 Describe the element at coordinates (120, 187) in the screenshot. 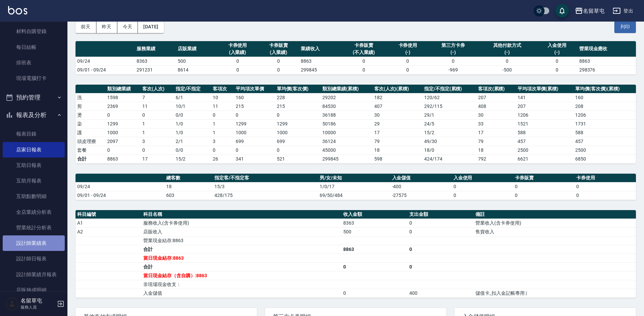

I see `td: 09/24` at that location.